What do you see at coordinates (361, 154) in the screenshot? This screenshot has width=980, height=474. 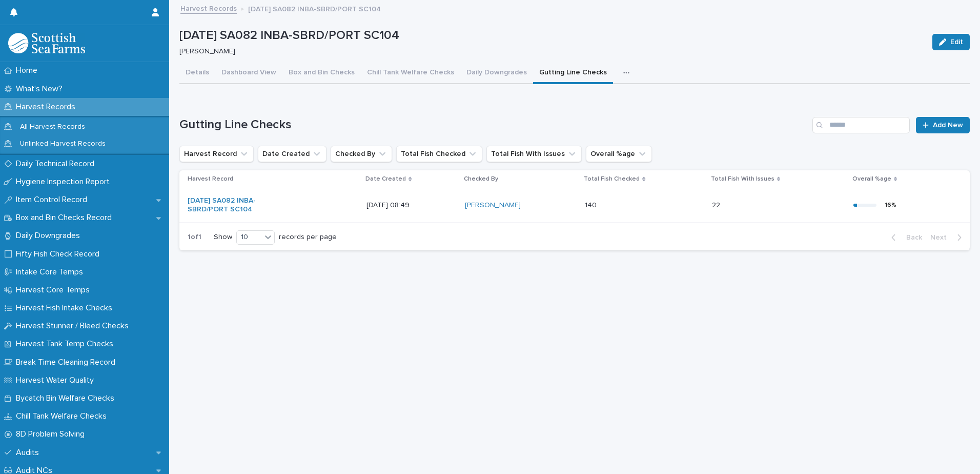 I see `button: Checked By` at bounding box center [361, 154].